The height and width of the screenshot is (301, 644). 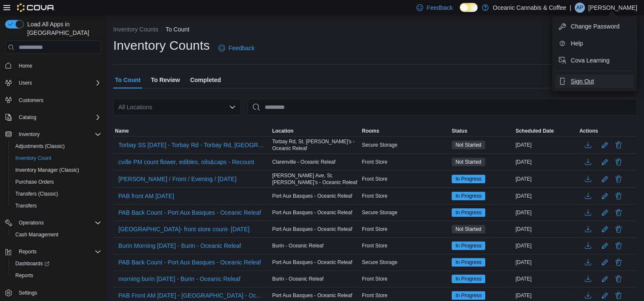 I want to click on span: Inventory Manager (Classic), so click(x=48, y=170).